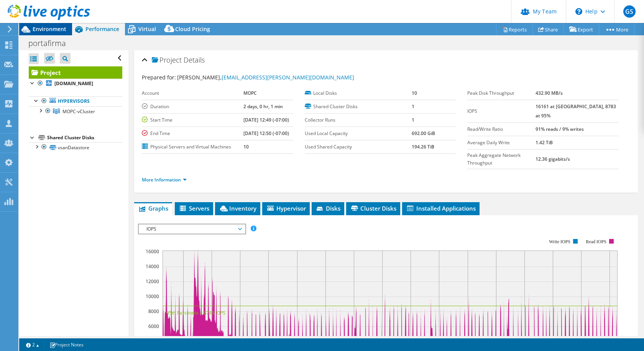 The image size is (644, 351). I want to click on svg: \n, so click(579, 12).